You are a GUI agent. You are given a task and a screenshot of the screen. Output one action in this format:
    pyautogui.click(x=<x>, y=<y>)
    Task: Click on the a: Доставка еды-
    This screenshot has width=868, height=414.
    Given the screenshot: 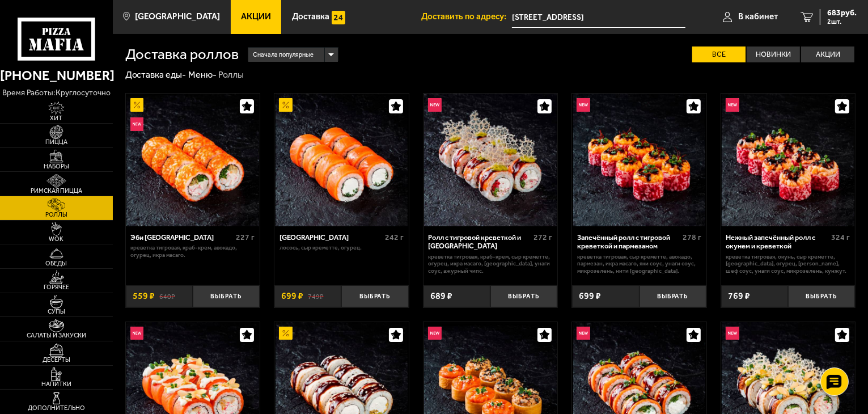 What is the action you would take?
    pyautogui.click(x=156, y=75)
    